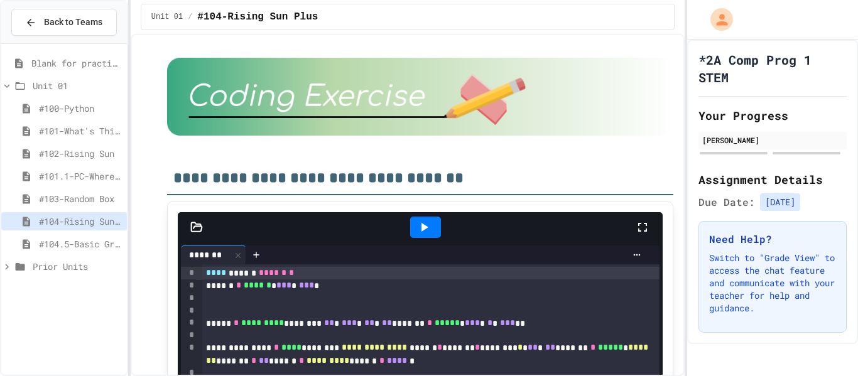 This screenshot has width=858, height=376. What do you see at coordinates (80, 108) in the screenshot?
I see `span: #100-Python` at bounding box center [80, 108].